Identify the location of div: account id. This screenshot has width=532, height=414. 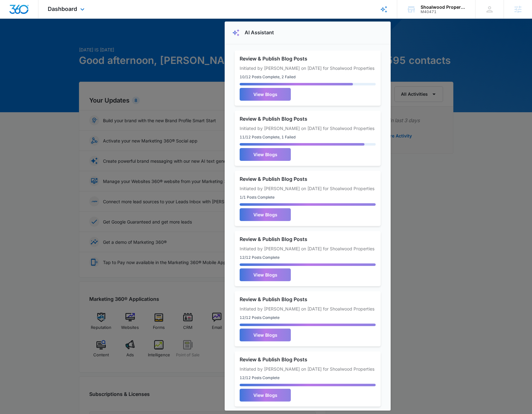
(443, 12).